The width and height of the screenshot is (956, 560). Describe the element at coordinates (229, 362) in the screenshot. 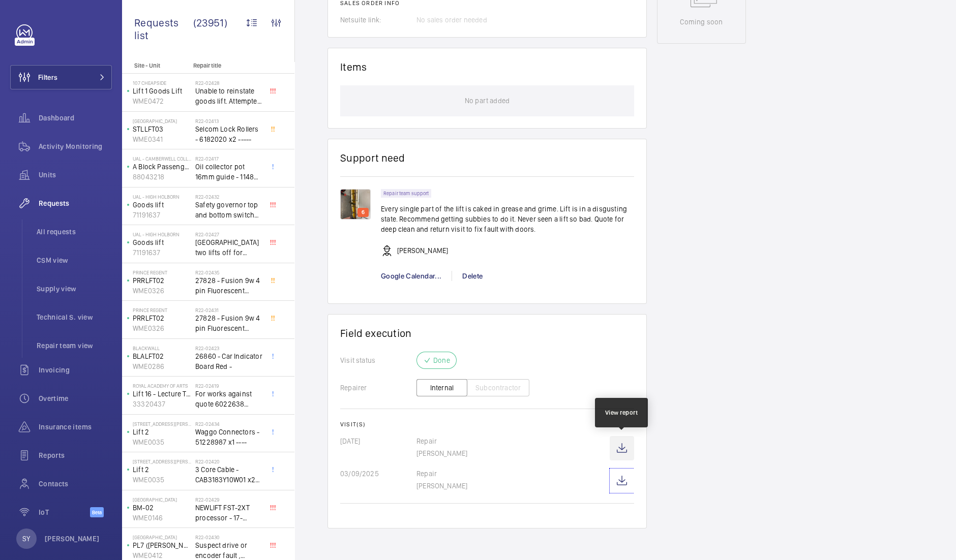

I see `span: 26860 - Car Indicator Board Red -` at that location.